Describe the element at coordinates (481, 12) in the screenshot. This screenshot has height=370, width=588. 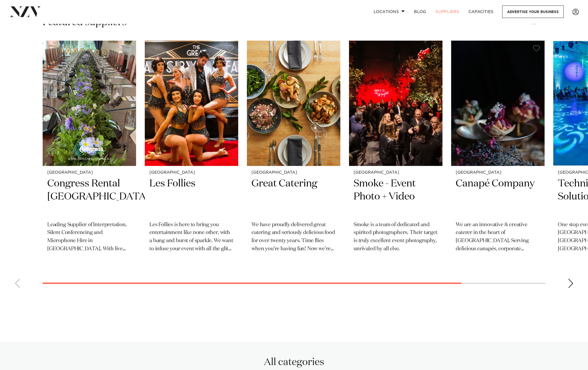
I see `a: Capacities` at that location.